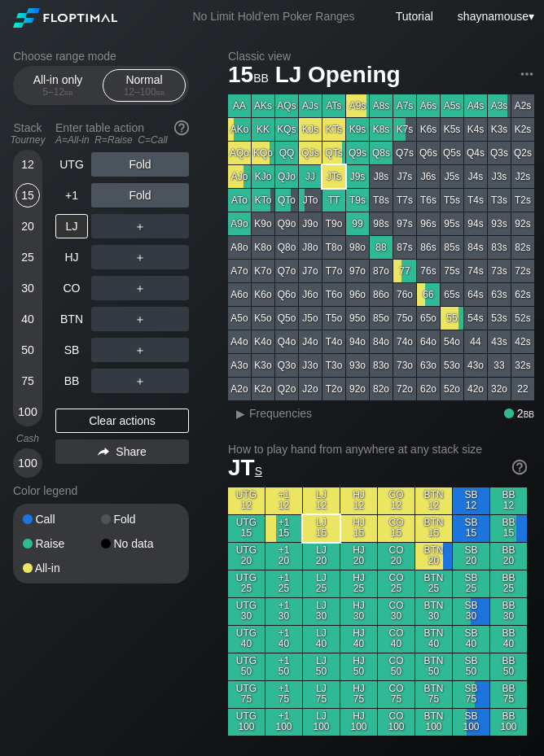 This screenshot has width=544, height=756. I want to click on div: A6o, so click(239, 294).